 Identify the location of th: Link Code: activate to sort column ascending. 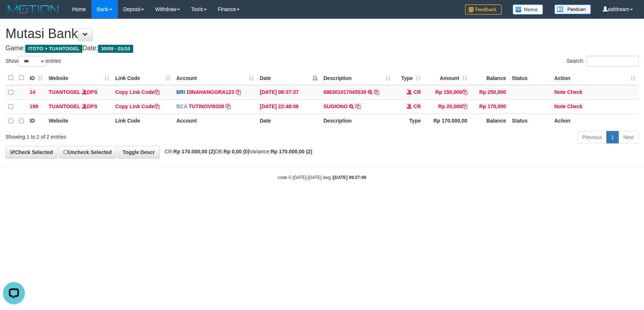
(143, 78).